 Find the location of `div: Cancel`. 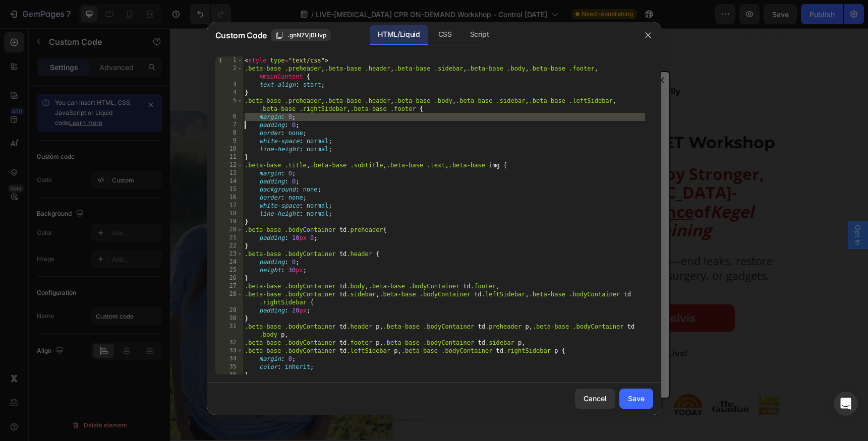

div: Cancel is located at coordinates (595, 398).